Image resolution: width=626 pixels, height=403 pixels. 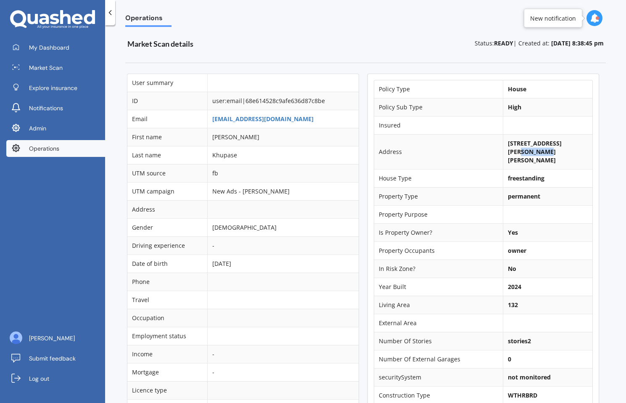 What do you see at coordinates (439, 250) in the screenshot?
I see `td: Property Occupants` at bounding box center [439, 250].